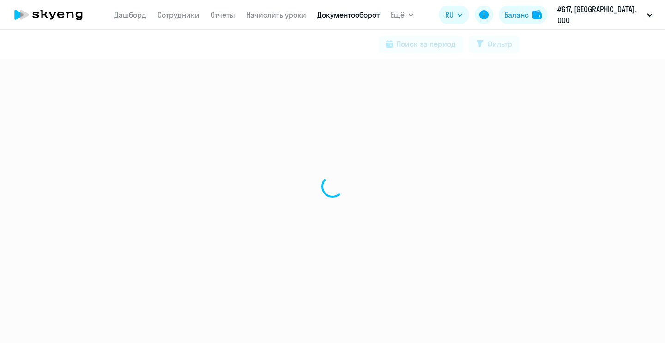 This screenshot has height=343, width=665. Describe the element at coordinates (523, 15) in the screenshot. I see `a: Балансbalance` at that location.